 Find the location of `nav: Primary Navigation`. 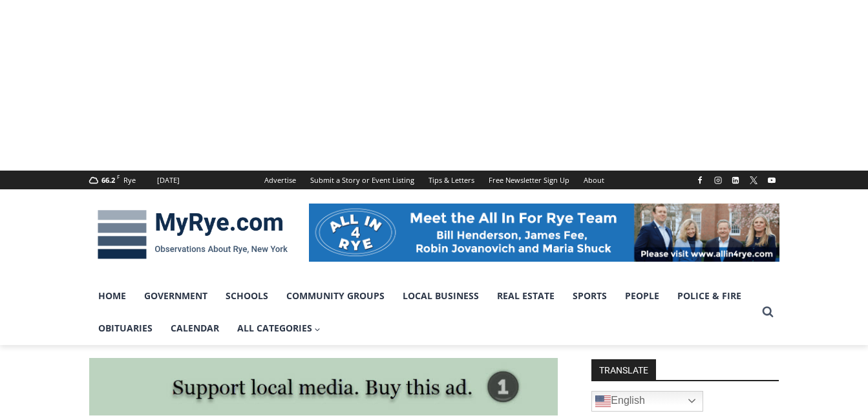

nav: Primary Navigation is located at coordinates (422, 312).